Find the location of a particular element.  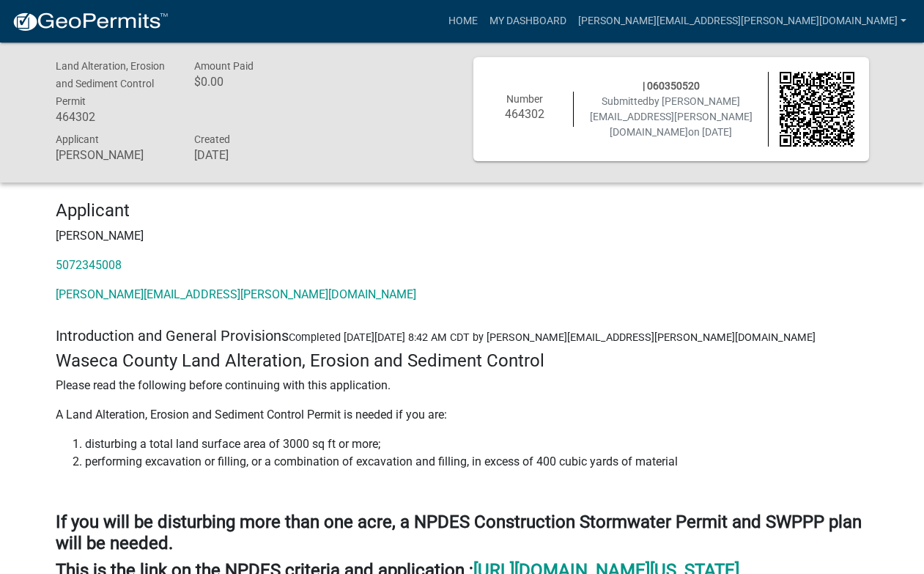

li: performing excavation or filling, or a combination of excavation and filling, in excess of 400 cu... is located at coordinates (477, 462).